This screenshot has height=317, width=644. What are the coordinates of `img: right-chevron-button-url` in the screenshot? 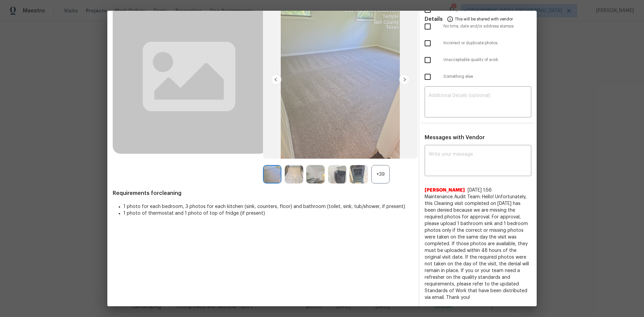 It's located at (404, 79).